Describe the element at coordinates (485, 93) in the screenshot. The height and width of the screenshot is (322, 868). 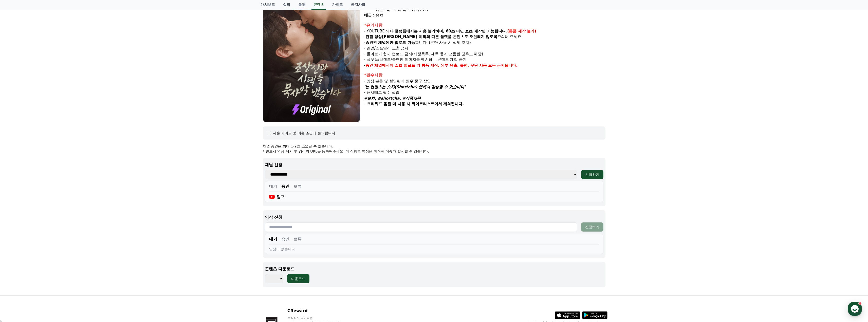
I see `p: - 해시태그 필수 삽입` at that location.